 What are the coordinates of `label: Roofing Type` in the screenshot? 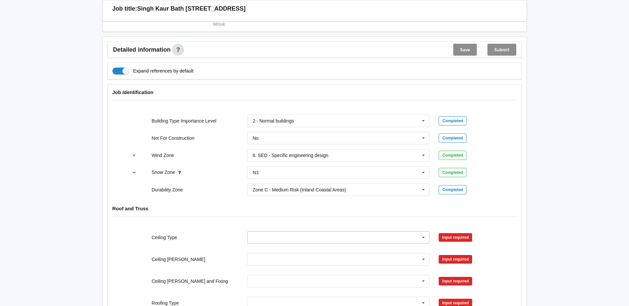 It's located at (165, 303).